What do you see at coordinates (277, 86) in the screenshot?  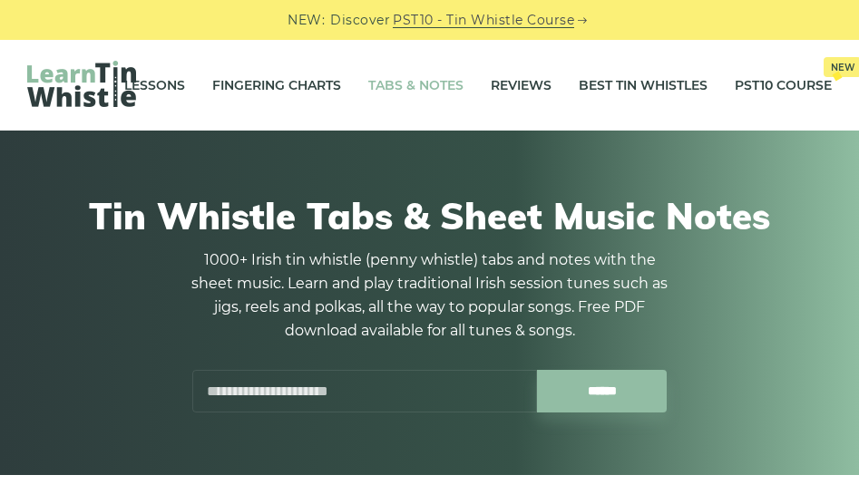 I see `a: Fingering Charts` at bounding box center [277, 86].